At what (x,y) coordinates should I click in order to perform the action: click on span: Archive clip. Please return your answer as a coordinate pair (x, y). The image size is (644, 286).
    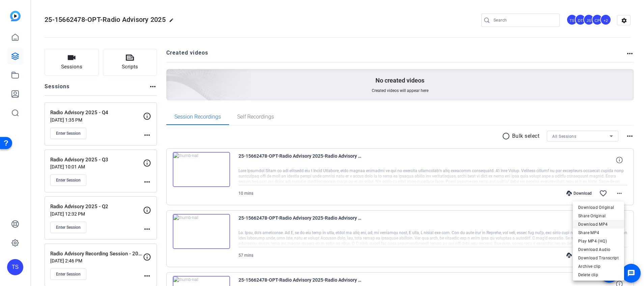
    Looking at the image, I should click on (599, 267).